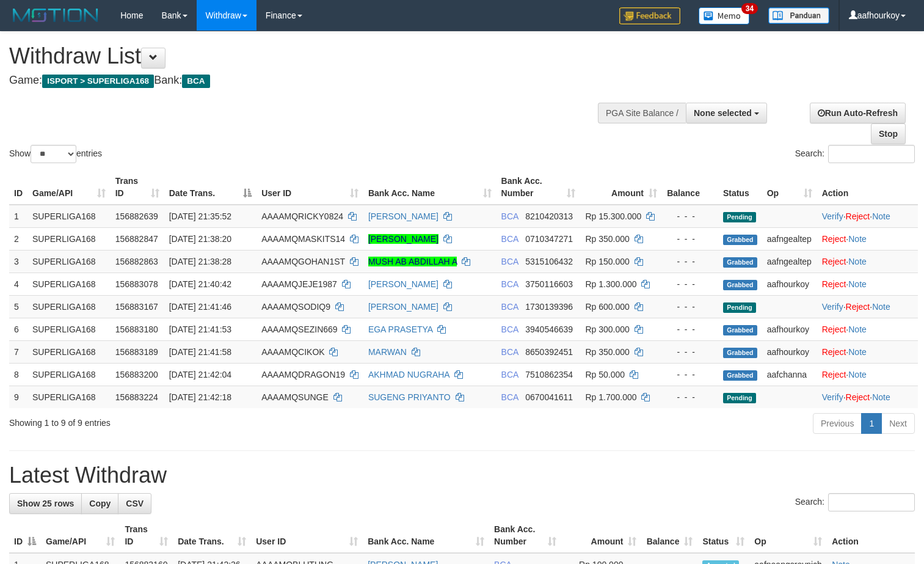 The height and width of the screenshot is (564, 924). I want to click on a: CSV, so click(134, 504).